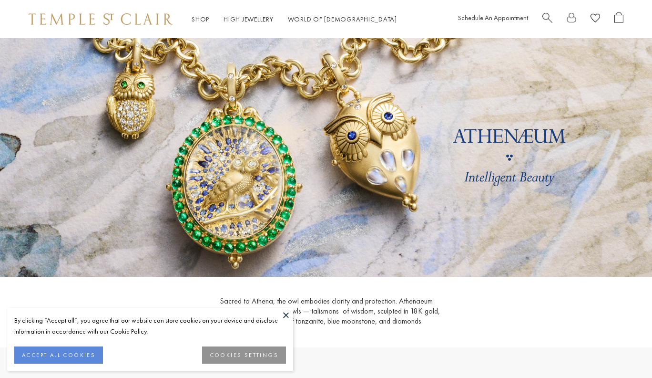 The height and width of the screenshot is (378, 652). Describe the element at coordinates (59, 355) in the screenshot. I see `button: ACCEPT ALL COOKIES` at that location.